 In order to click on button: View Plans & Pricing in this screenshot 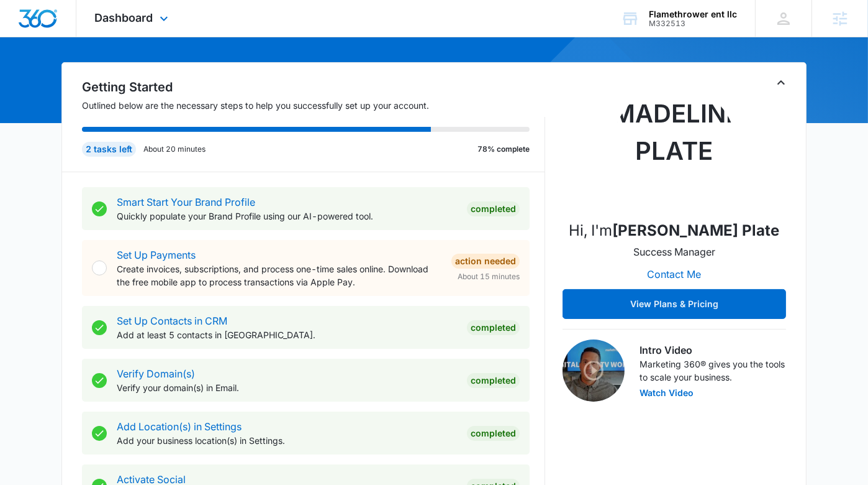, I will do `click(675, 304)`.